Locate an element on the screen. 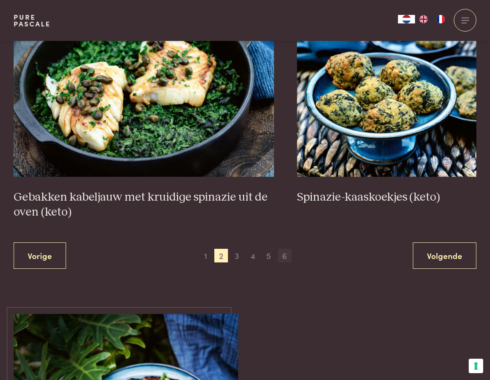 This screenshot has width=490, height=380. button: Uw voorkeuren voor toestemming voor trackingtechnologieën is located at coordinates (476, 366).